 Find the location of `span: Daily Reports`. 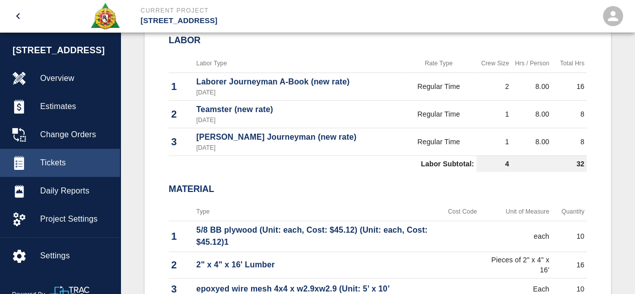

span: Daily Reports is located at coordinates (76, 191).